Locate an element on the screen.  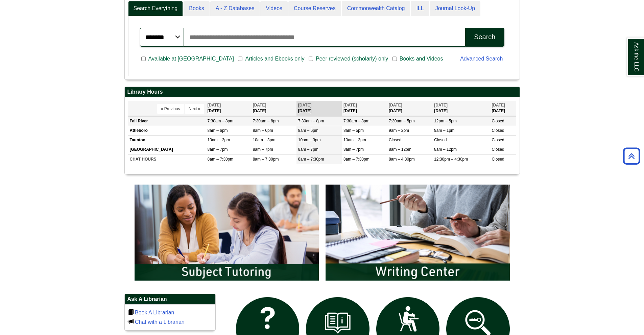
span: Books and Videos is located at coordinates (421, 59).